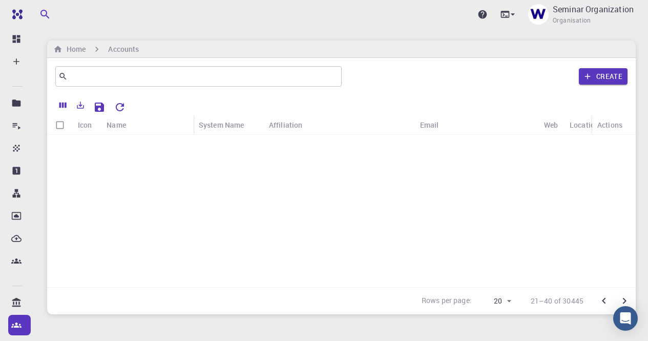 The image size is (648, 341). What do you see at coordinates (557, 301) in the screenshot?
I see `p: 21–40 of 30445` at bounding box center [557, 301].